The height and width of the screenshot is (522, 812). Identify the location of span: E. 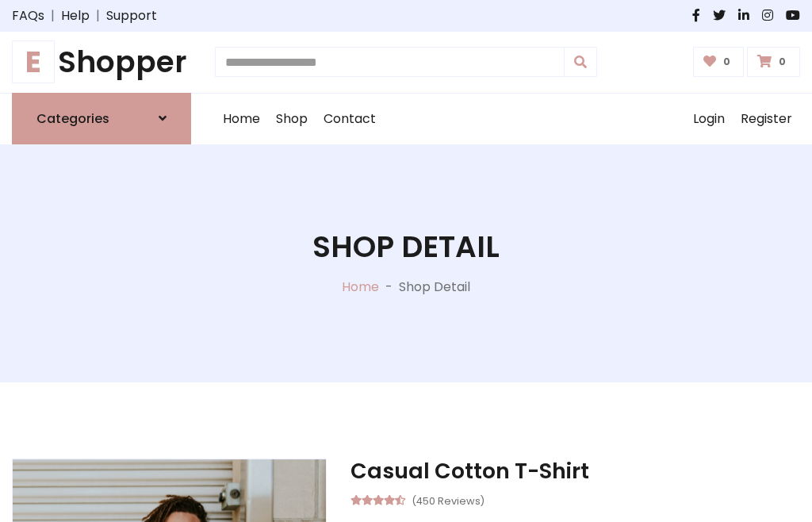
(33, 62).